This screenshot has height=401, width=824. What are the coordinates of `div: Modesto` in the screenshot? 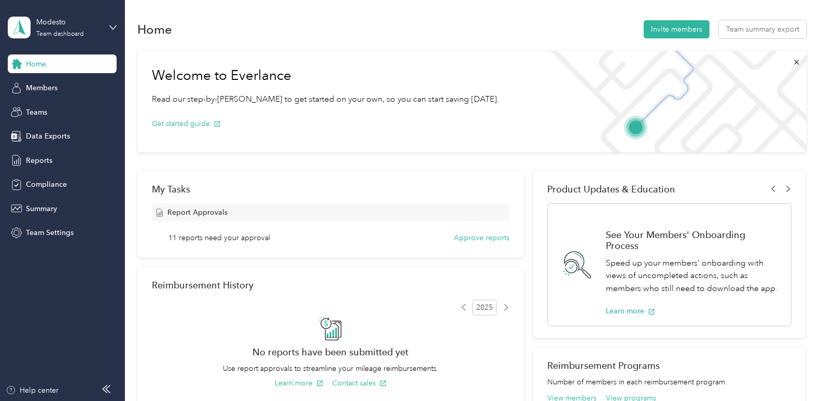 It's located at (68, 22).